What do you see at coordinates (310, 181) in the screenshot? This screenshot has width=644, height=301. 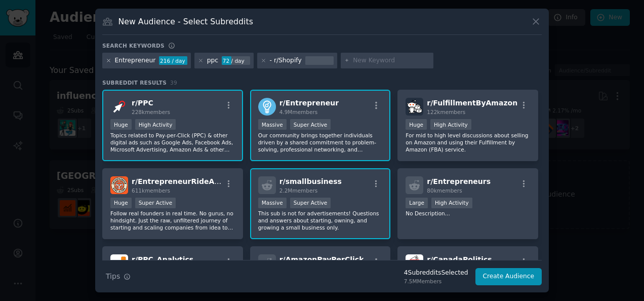 I see `span: r/ smallbusiness` at bounding box center [310, 181].